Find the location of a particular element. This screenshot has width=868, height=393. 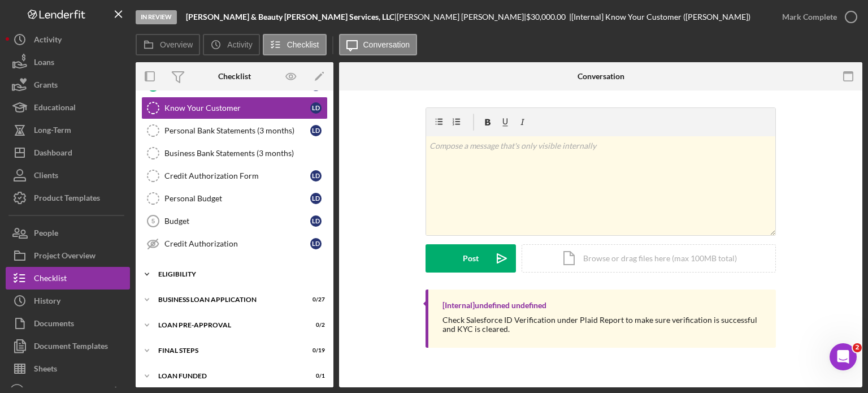

div: Educational is located at coordinates (55, 108).